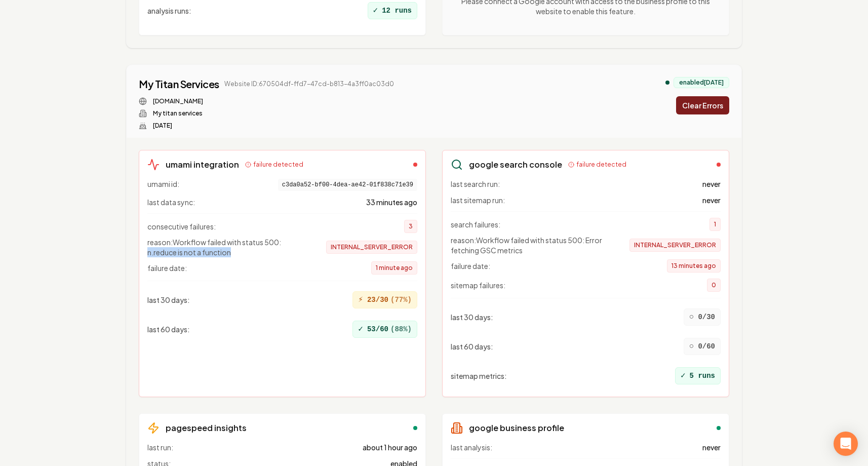  Describe the element at coordinates (228, 247) in the screenshot. I see `span: reason: Workflow failed with status 500: n.reduce is not a function` at that location.